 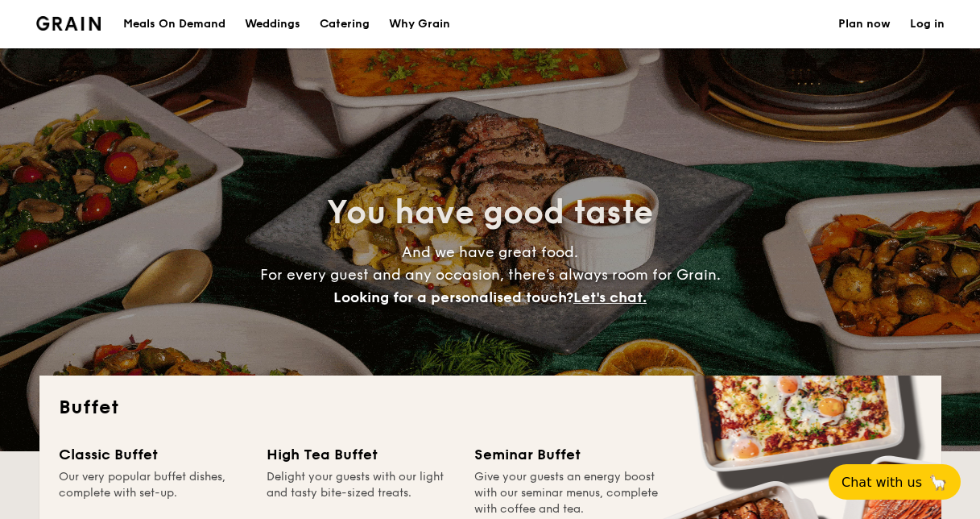 I want to click on button: Chat with us🦙, so click(x=895, y=482).